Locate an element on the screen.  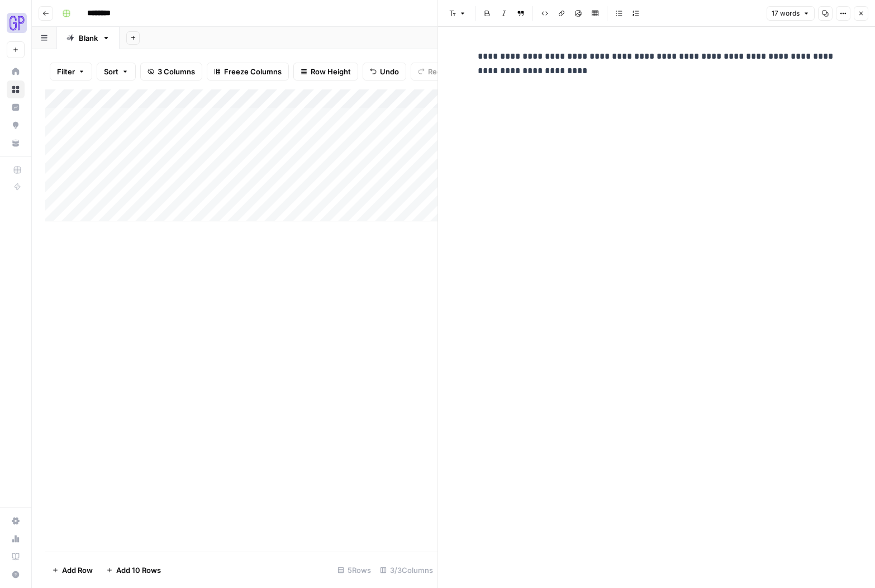
button: Sort is located at coordinates (116, 72).